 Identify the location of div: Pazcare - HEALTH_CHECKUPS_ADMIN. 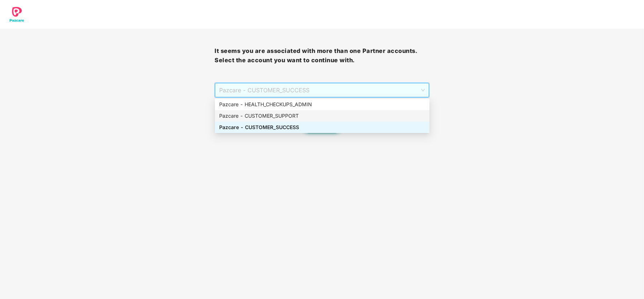
(322, 105).